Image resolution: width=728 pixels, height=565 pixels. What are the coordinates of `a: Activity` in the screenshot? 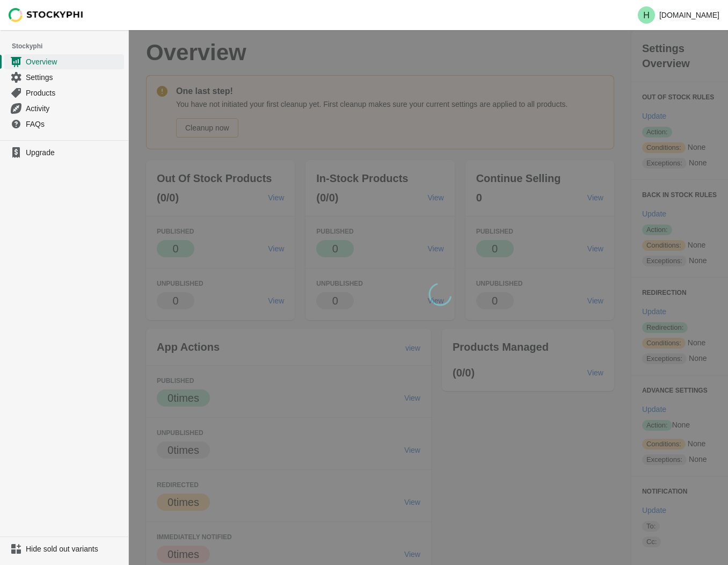 It's located at (64, 108).